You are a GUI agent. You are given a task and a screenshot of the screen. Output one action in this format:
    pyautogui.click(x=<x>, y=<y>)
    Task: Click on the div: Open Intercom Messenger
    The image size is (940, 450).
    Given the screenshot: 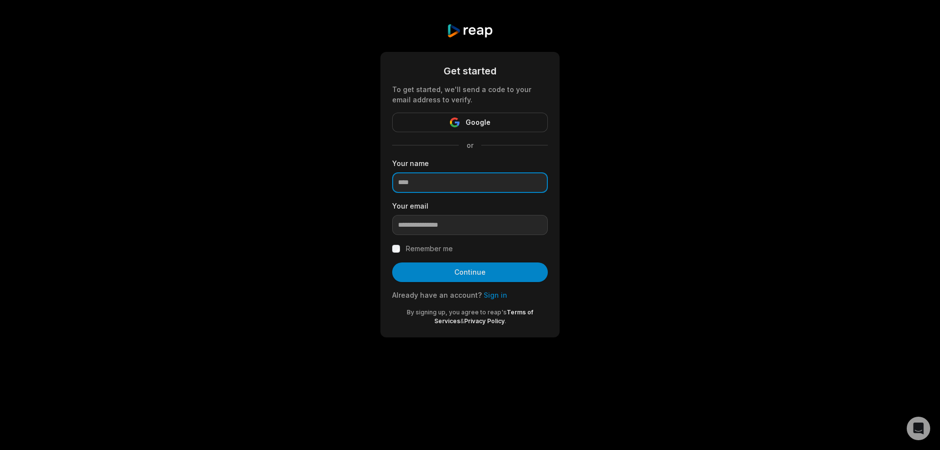 What is the action you would take?
    pyautogui.click(x=918, y=428)
    